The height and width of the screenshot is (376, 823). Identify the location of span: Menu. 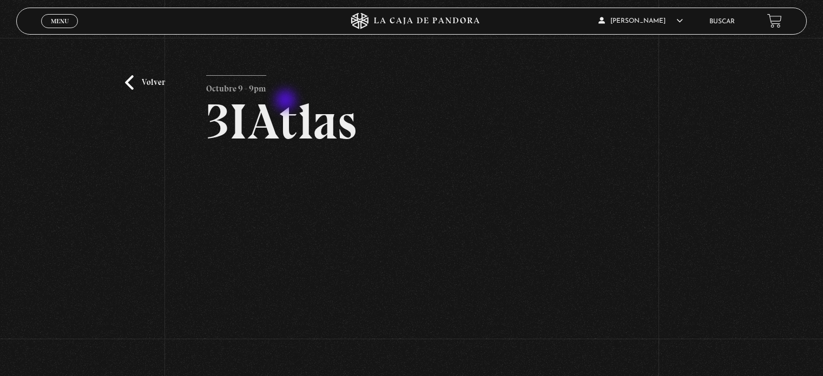
(60, 21).